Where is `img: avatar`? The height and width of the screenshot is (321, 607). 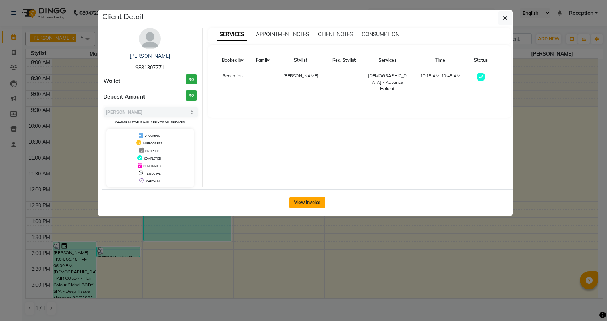
img: avatar is located at coordinates (150, 39).